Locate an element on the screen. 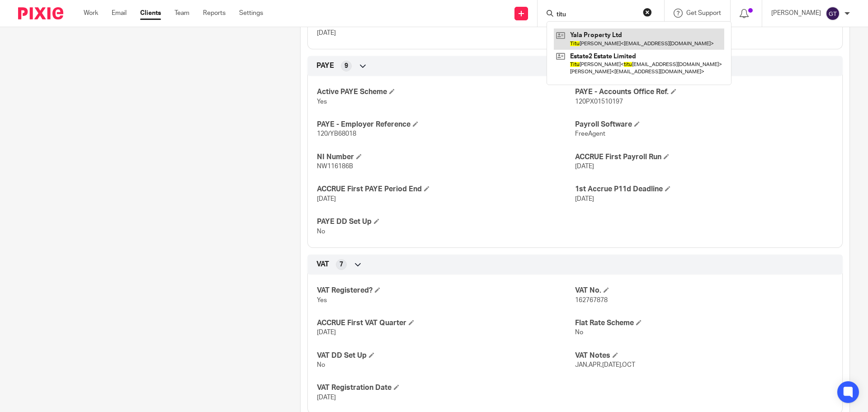 Image resolution: width=868 pixels, height=412 pixels. h4: PAYE DD Set Up is located at coordinates (446, 221).